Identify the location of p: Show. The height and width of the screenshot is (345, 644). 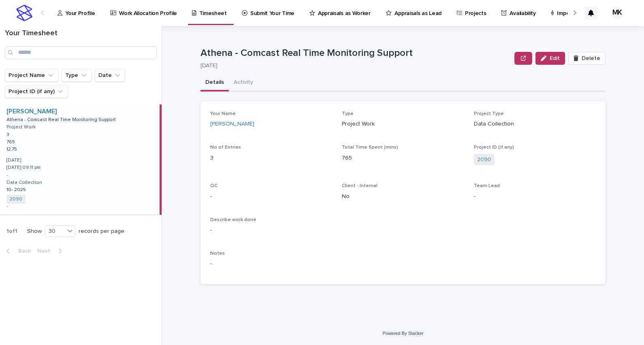
(35, 232).